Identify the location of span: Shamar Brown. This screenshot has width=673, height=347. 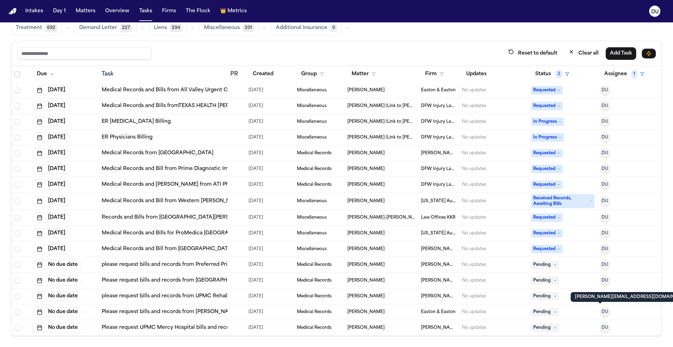
(366, 234).